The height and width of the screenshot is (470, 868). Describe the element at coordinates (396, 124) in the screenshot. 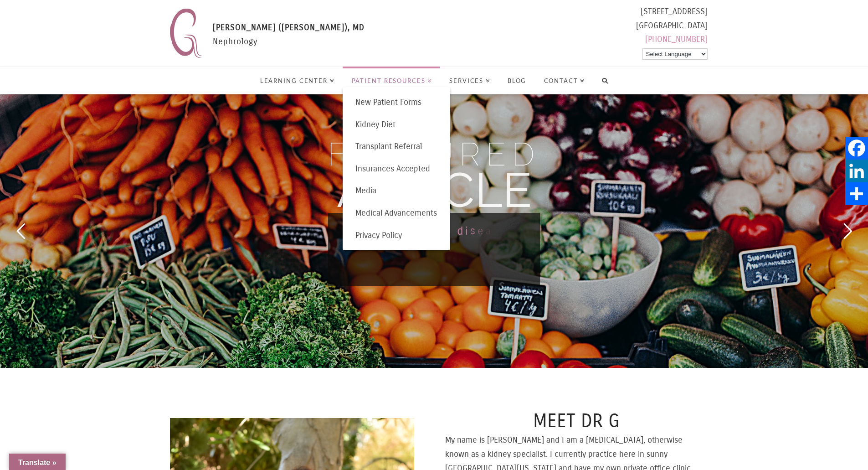

I see `a: Kidney Diet` at that location.